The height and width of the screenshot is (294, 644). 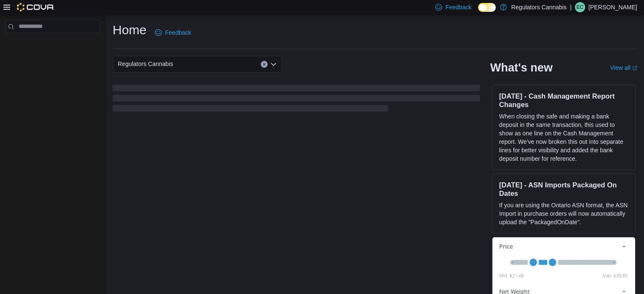 I want to click on span: Regulators Cannabis, so click(x=145, y=64).